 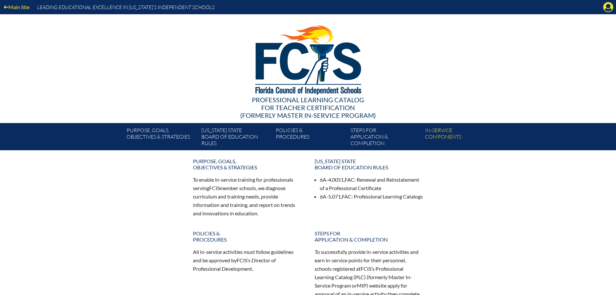 What do you see at coordinates (372, 184) in the screenshot?
I see `li: 6A-4.0051, : Renewal and Reinstatement of a Professional Certificate` at bounding box center [372, 184].